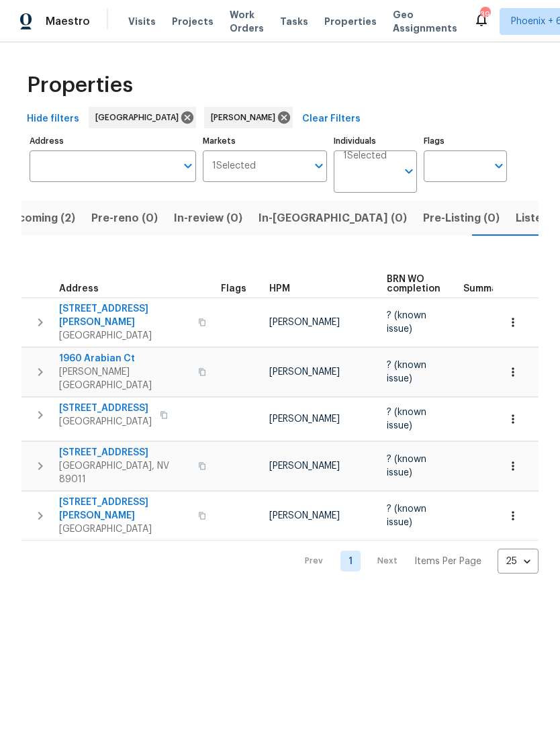 The image size is (560, 730). Describe the element at coordinates (425, 21) in the screenshot. I see `span: Geo Assignments` at that location.